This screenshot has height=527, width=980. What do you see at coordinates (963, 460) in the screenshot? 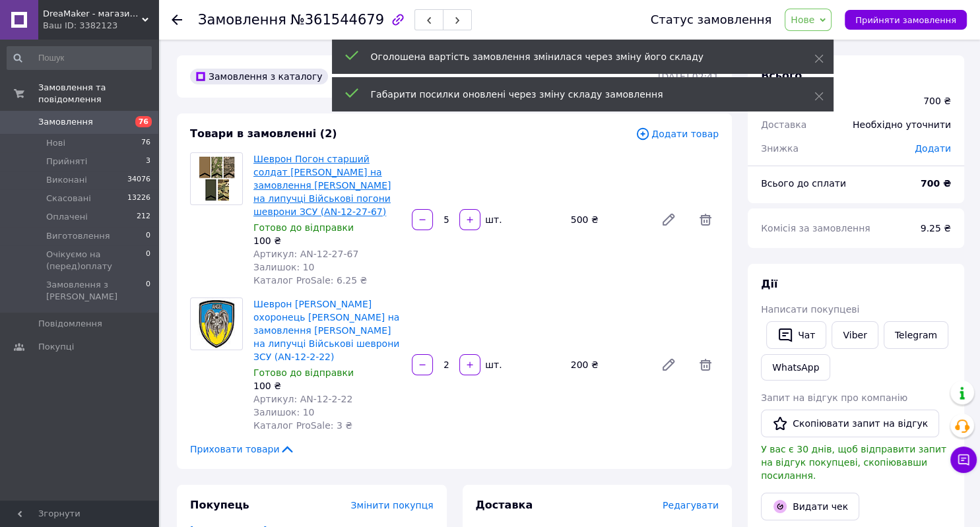
I see `button: Чат з покупцем` at bounding box center [963, 460].